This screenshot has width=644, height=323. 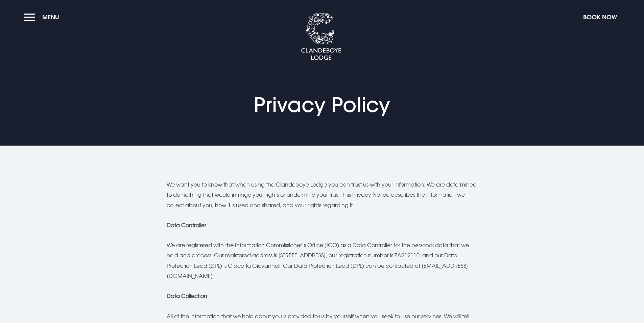 I want to click on button: Book Now, so click(x=600, y=17).